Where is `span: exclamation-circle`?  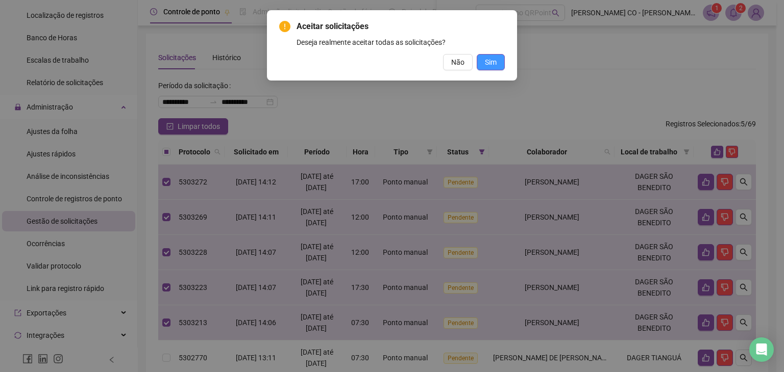
span: exclamation-circle is located at coordinates (285, 27).